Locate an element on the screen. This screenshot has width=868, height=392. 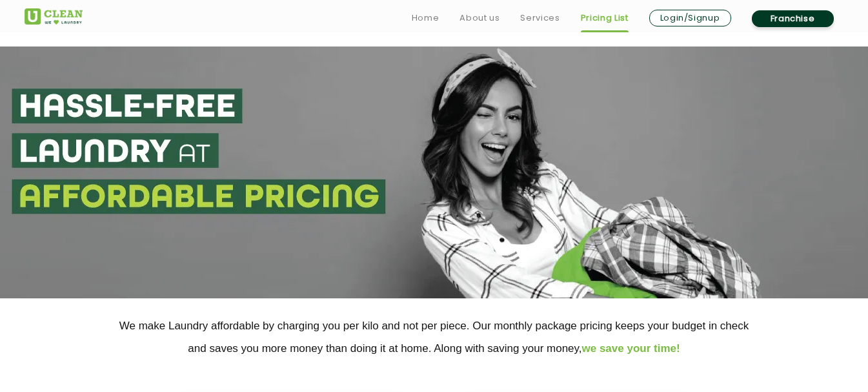
a: Home is located at coordinates (425, 18).